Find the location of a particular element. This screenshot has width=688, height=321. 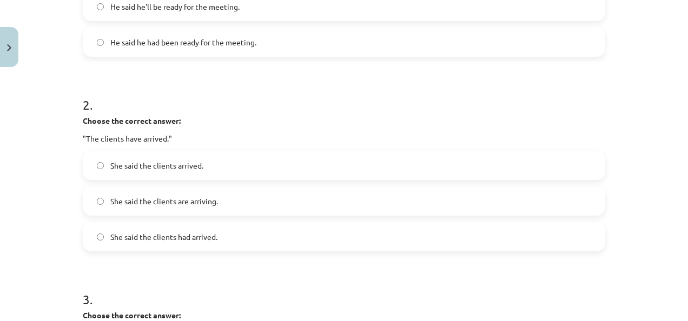

input: He said he'll be ready for the meeting. is located at coordinates (100, 6).